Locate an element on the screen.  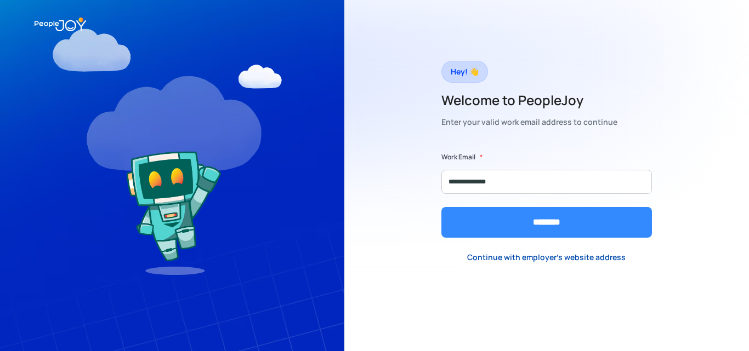
div: Hey! 👋 is located at coordinates (464, 72).